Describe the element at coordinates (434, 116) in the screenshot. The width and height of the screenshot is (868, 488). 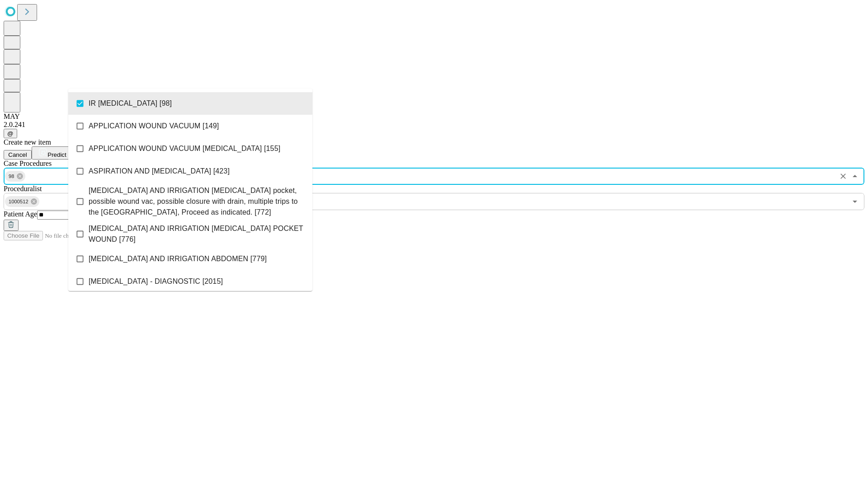
I see `div: MAY` at that location.